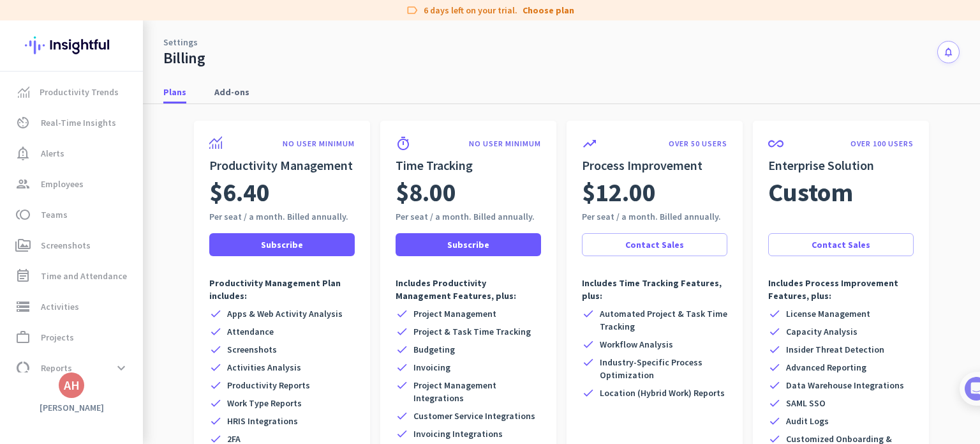 This screenshot has height=444, width=980. I want to click on span: Productivity Trends, so click(79, 92).